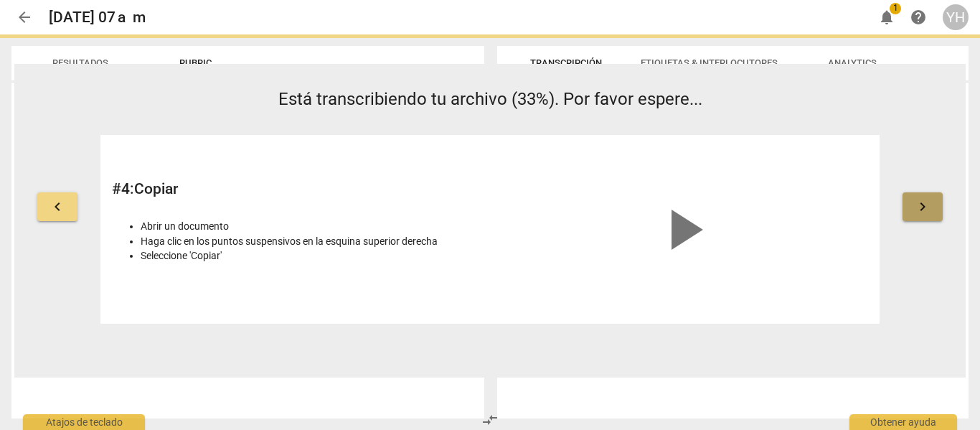 This screenshot has width=980, height=430. I want to click on span: notifications, so click(887, 17).